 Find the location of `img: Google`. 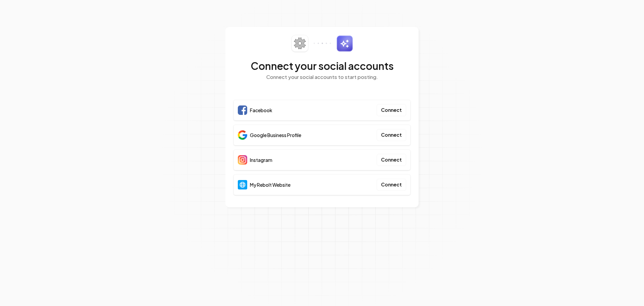

img: Google is located at coordinates (243, 135).